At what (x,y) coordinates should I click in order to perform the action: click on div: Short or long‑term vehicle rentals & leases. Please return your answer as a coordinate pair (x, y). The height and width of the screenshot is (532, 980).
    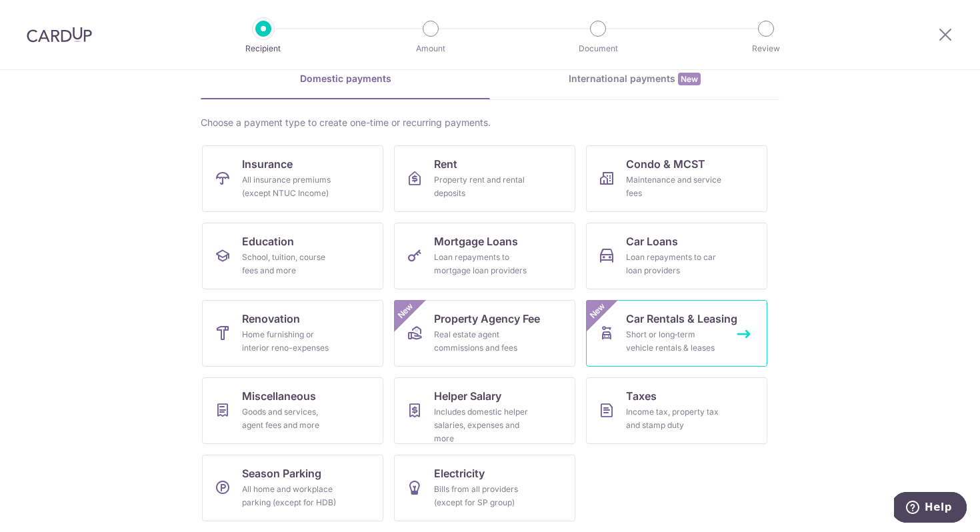
    Looking at the image, I should click on (674, 342).